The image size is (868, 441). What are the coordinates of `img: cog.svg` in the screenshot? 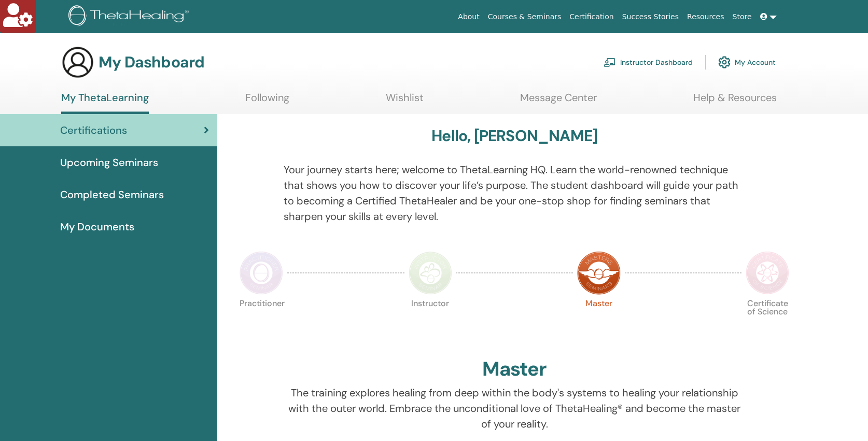 It's located at (724, 63).